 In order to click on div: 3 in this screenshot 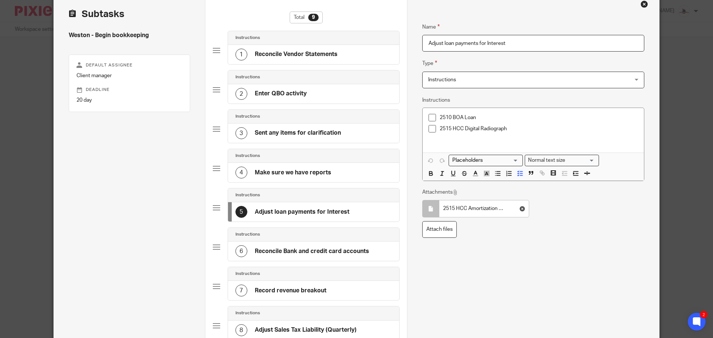, I will do `click(241, 133)`.